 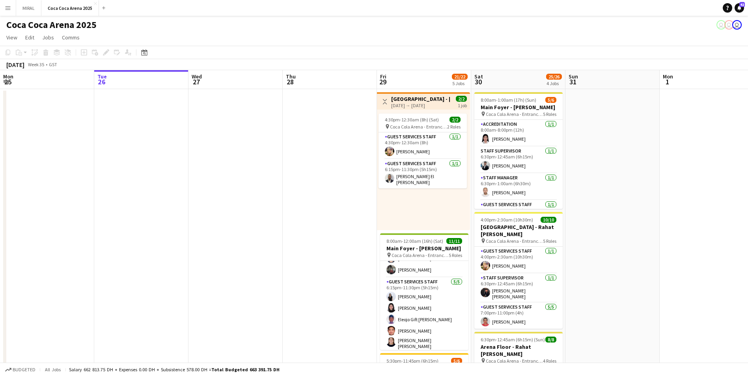 I want to click on div: Salary 662 813.75 DH + Expenses 0.00 DH + Subsistence 578.00 DH =, so click(x=174, y=370).